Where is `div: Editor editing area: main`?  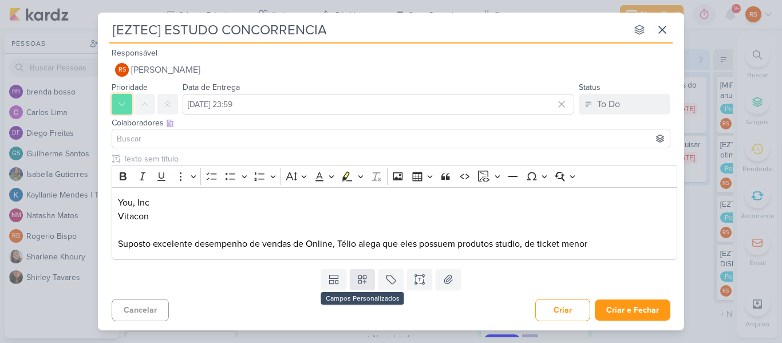 div: Editor editing area: main is located at coordinates (395, 223).